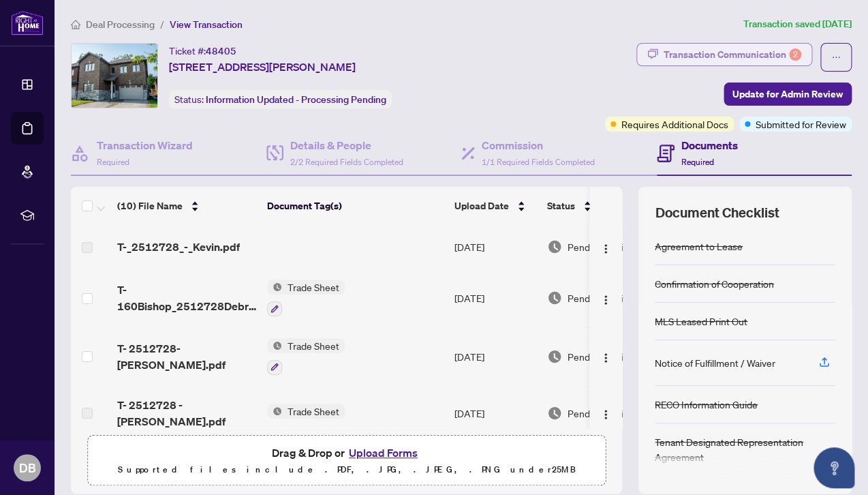 The image size is (868, 495). Describe the element at coordinates (724, 54) in the screenshot. I see `button: Transaction Communication2` at that location.